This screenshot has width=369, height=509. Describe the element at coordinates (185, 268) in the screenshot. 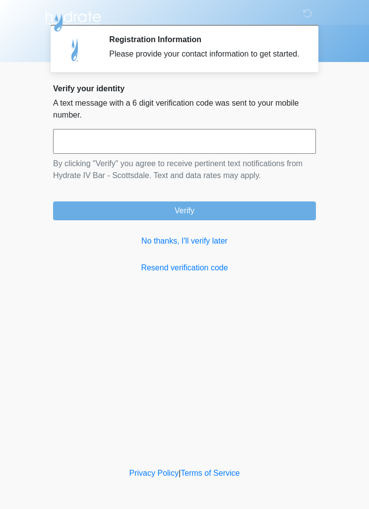

I see `a: Resend verification code` at that location.